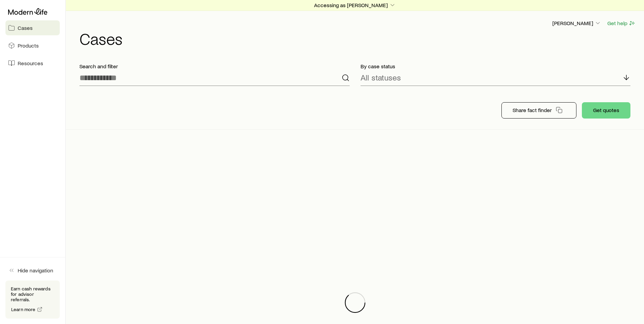 The image size is (644, 324). Describe the element at coordinates (35, 270) in the screenshot. I see `span: Hide navigation` at that location.